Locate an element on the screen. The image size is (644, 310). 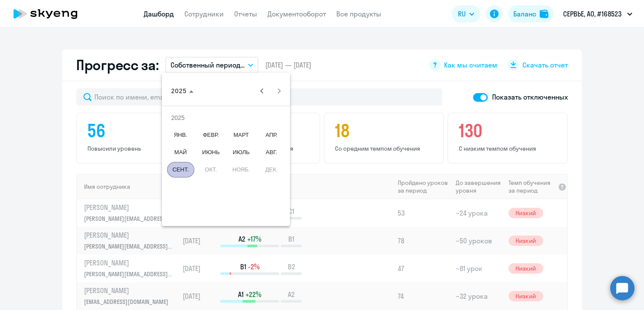
button: июнь 2025 is located at coordinates (211, 152).